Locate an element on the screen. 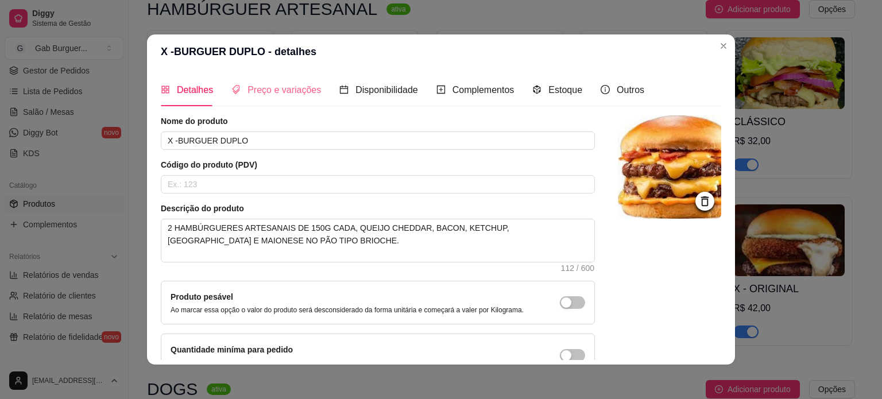  span: Complementos is located at coordinates (484, 90).